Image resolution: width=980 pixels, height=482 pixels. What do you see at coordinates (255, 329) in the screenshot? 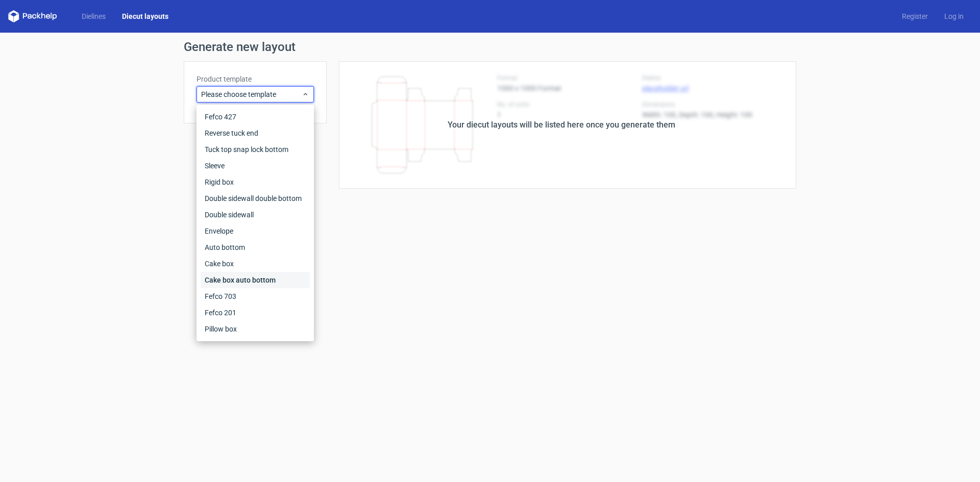
I see `div: Pillow box` at bounding box center [255, 329].